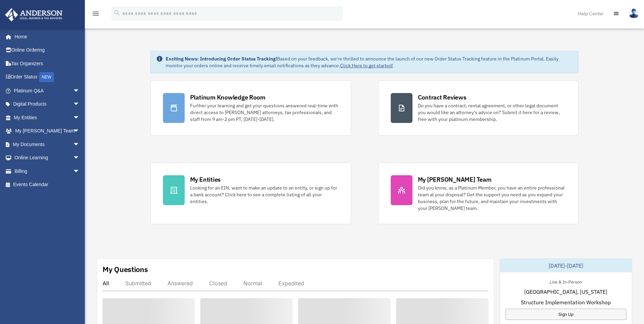 The height and width of the screenshot is (324, 644). I want to click on div: Live & In-Person, so click(565, 282).